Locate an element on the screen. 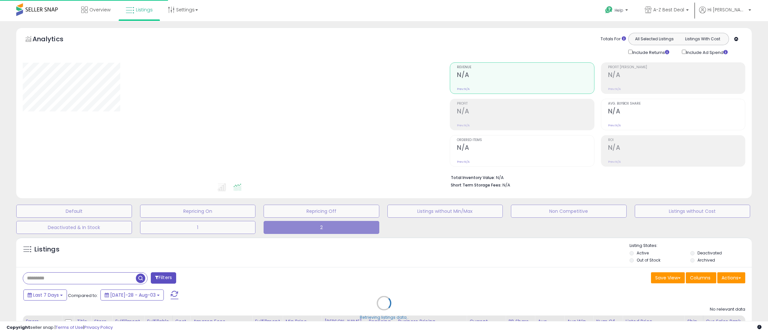 The image size is (768, 334). button: Default is located at coordinates (74, 211).